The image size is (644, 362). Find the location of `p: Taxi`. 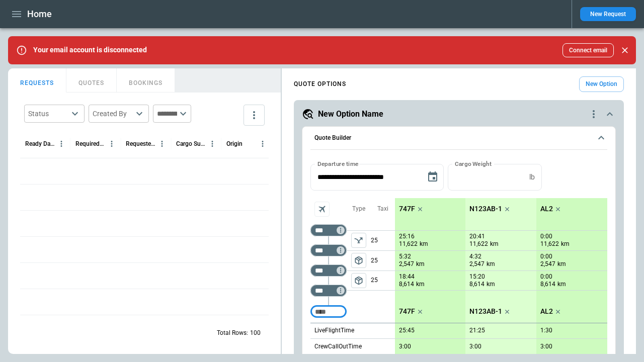

p: Taxi is located at coordinates (383, 209).